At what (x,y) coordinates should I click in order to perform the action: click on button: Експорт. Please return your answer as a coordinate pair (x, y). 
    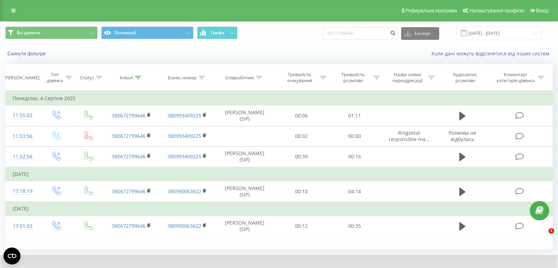
    Looking at the image, I should click on (420, 33).